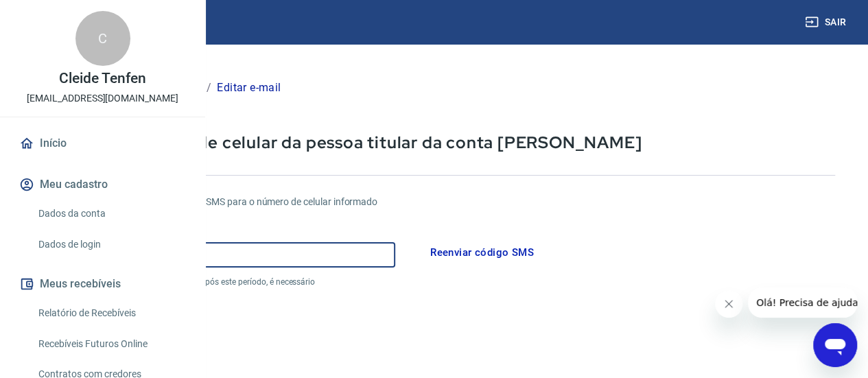  Describe the element at coordinates (482, 252) in the screenshot. I see `button: Reenviar código SMS` at that location.